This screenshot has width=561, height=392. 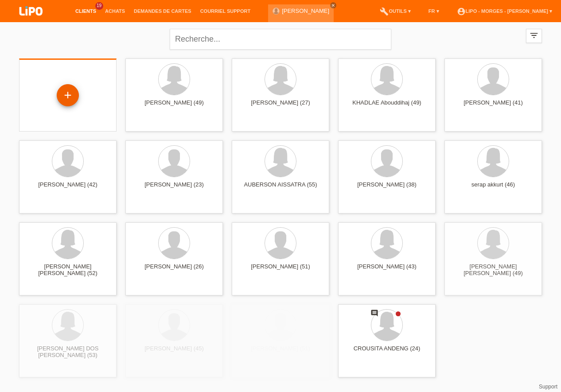 I want to click on i: build, so click(x=384, y=11).